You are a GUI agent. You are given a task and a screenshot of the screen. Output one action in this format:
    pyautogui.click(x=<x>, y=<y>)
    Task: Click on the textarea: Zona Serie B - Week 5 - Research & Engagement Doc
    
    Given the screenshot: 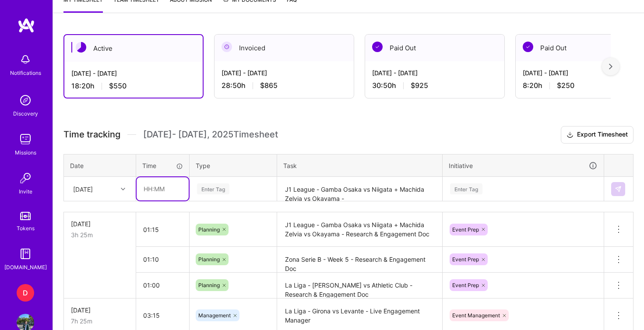 What is the action you would take?
    pyautogui.click(x=360, y=260)
    